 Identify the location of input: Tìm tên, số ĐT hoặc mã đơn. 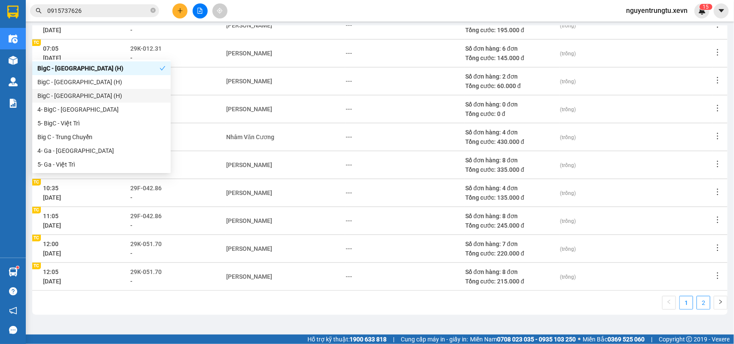
(98, 11).